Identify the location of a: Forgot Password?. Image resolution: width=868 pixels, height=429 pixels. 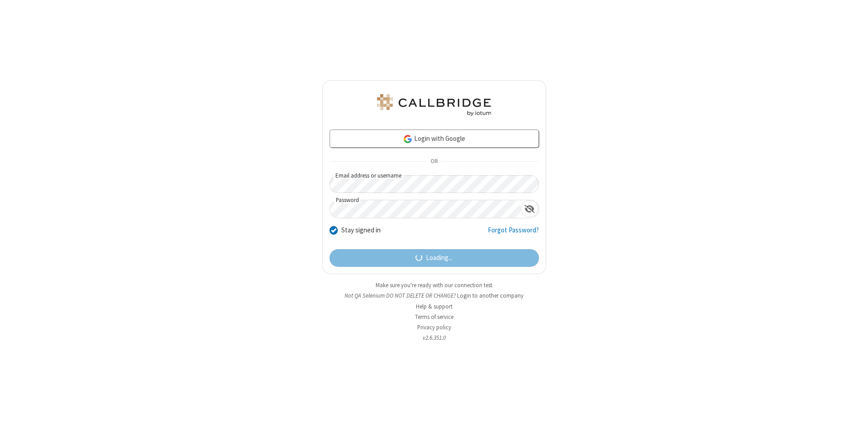
(513, 233).